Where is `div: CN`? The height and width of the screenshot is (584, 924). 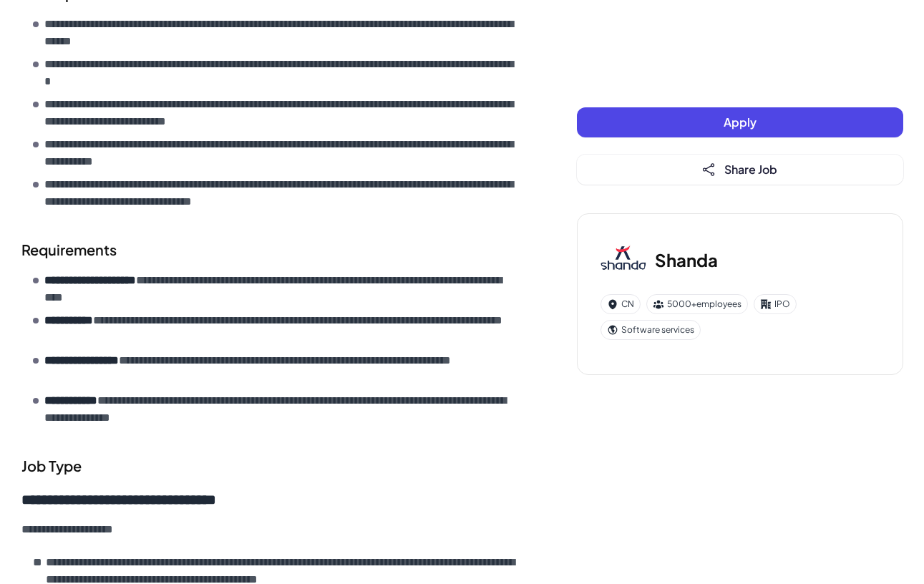 div: CN is located at coordinates (621, 304).